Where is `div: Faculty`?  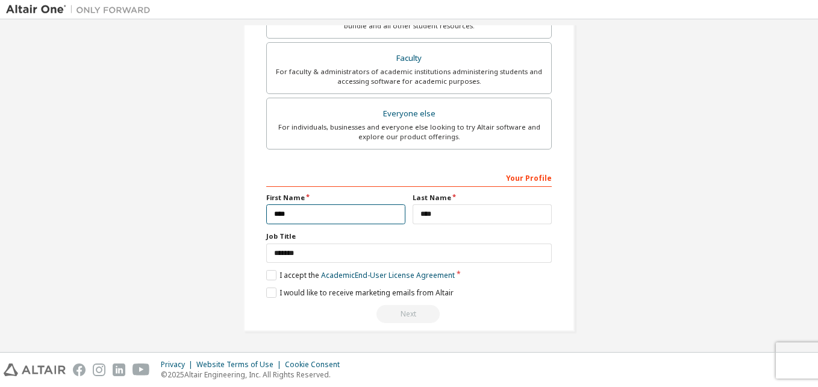 div: Faculty is located at coordinates (409, 58).